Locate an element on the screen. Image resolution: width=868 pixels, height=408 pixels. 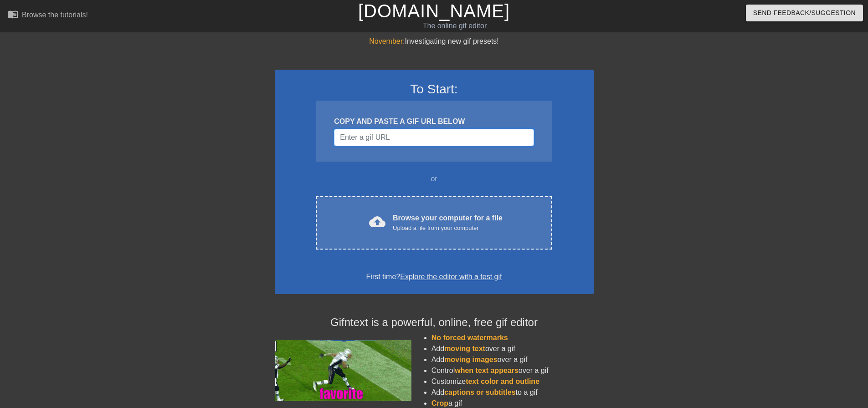
span: menu_book is located at coordinates (13, 14).